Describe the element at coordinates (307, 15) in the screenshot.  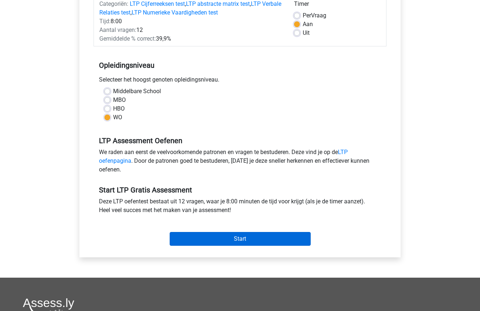
I see `span: Per` at that location.